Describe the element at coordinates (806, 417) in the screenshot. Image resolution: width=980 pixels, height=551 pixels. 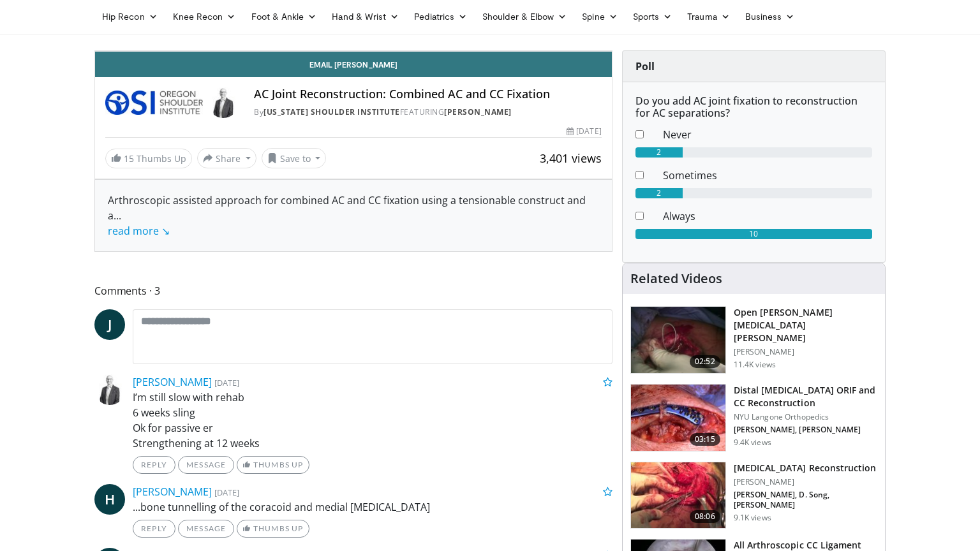
I see `p: NYU Langone Orthopedics` at that location.